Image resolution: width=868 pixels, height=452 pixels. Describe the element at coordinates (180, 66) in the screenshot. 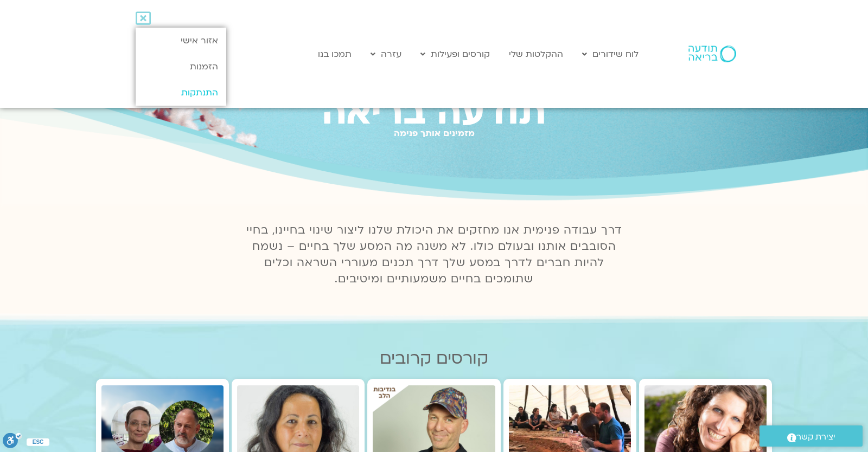

I see `a: הזמנות` at that location.